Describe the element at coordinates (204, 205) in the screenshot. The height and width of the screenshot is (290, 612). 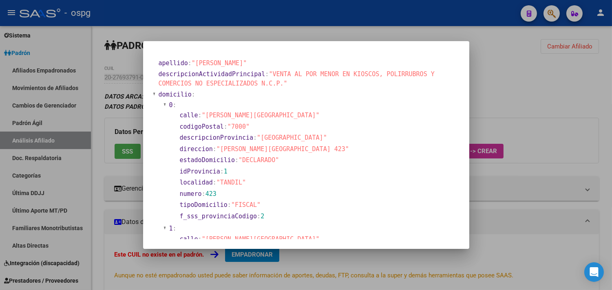
I see `span: tipoDomicilio` at that location.